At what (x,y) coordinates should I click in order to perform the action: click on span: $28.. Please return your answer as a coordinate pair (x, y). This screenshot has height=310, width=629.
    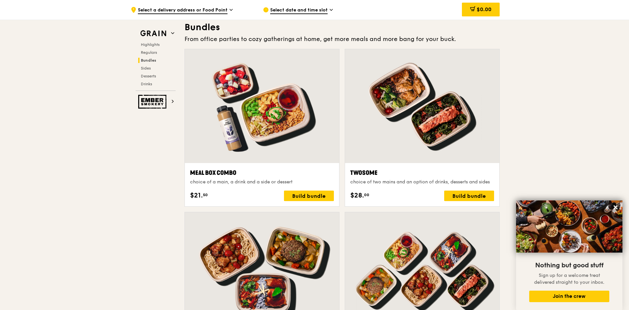
    Looking at the image, I should click on (357, 196).